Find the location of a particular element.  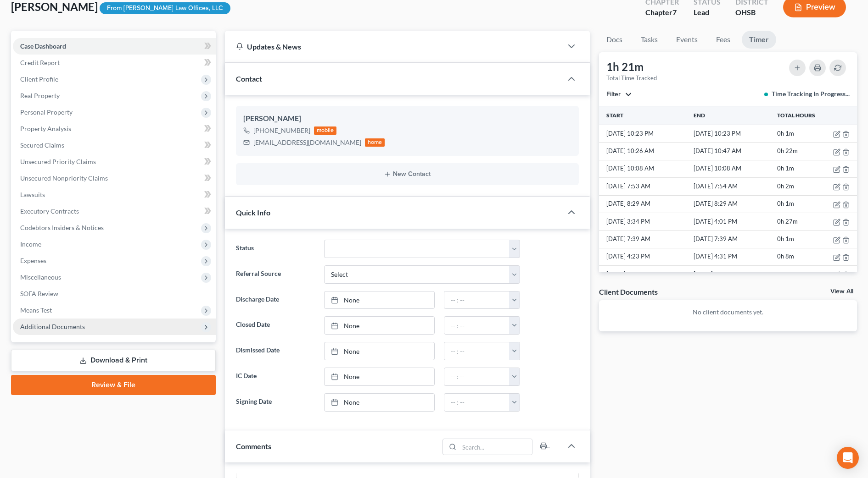

span: 0h 27m is located at coordinates (787, 221).